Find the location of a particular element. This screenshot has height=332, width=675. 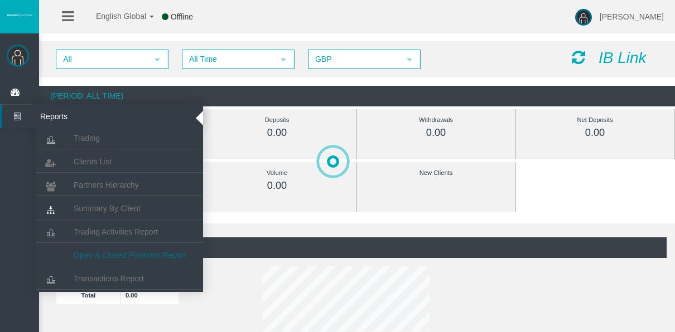

div: Net Deposits is located at coordinates (595, 120).